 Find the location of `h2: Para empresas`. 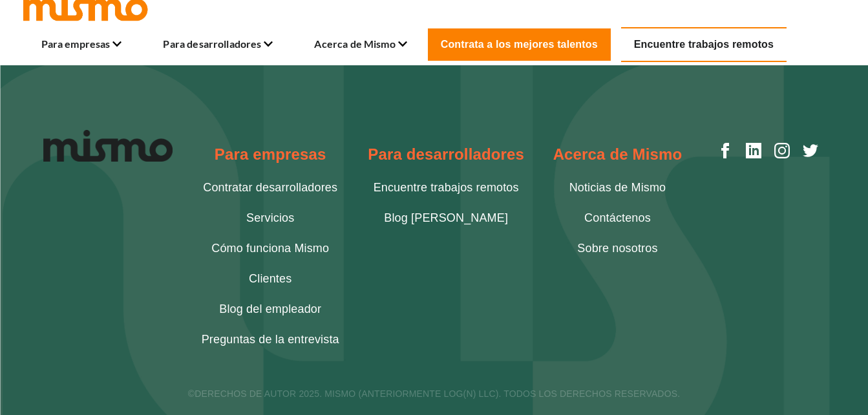

h2: Para empresas is located at coordinates (270, 155).